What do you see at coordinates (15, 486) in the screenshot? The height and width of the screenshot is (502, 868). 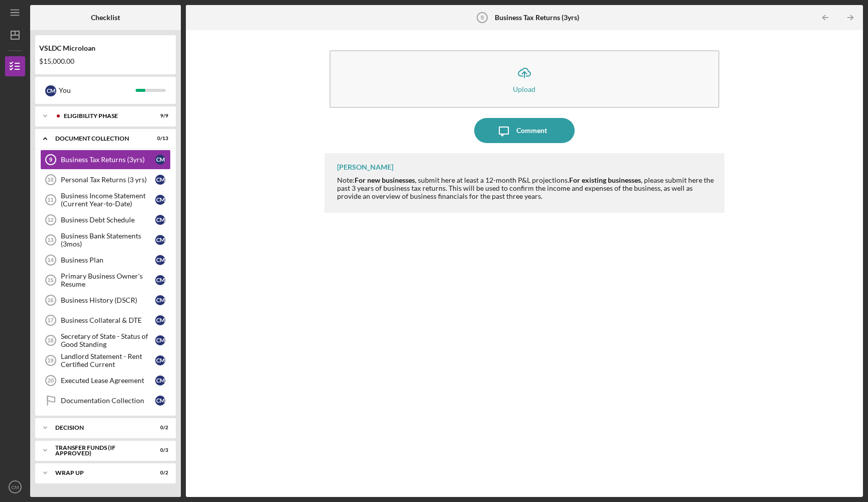 I see `button: CM` at bounding box center [15, 486].